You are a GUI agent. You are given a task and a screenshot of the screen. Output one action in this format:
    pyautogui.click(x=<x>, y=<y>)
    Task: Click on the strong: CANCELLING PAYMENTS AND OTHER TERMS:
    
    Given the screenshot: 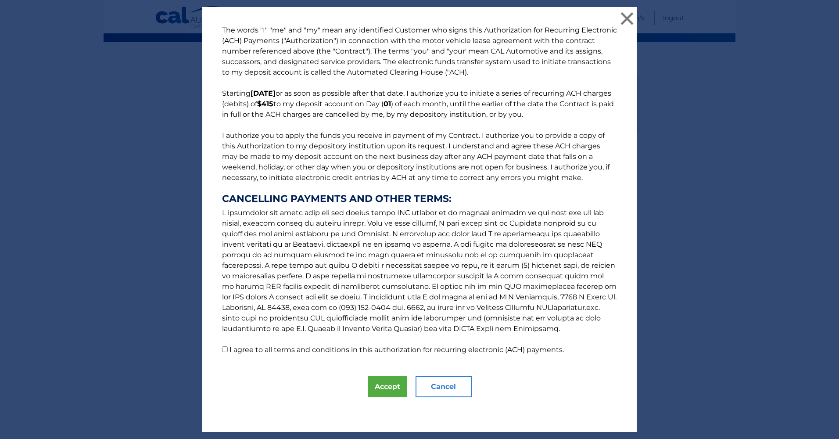 What is the action you would take?
    pyautogui.click(x=420, y=199)
    